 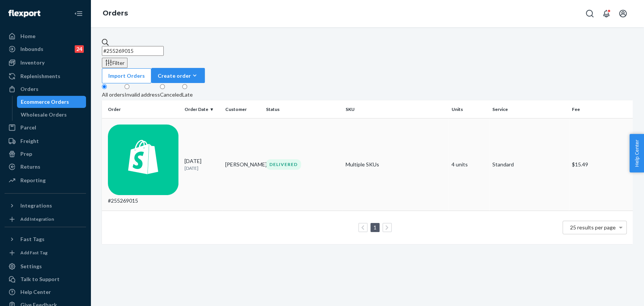 What do you see at coordinates (31, 266) in the screenshot?
I see `div: Settings` at bounding box center [31, 266].